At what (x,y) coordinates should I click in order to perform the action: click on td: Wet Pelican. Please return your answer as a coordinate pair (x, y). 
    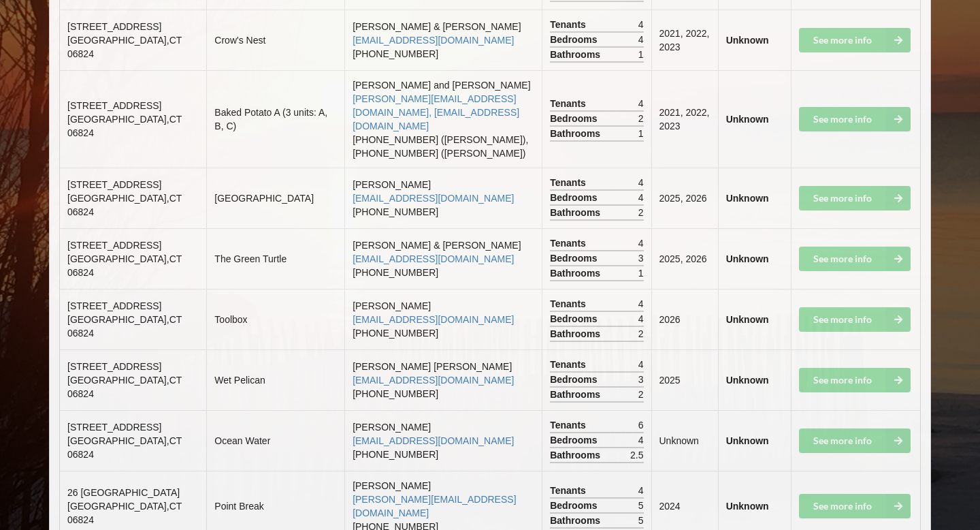
    Looking at the image, I should click on (275, 379).